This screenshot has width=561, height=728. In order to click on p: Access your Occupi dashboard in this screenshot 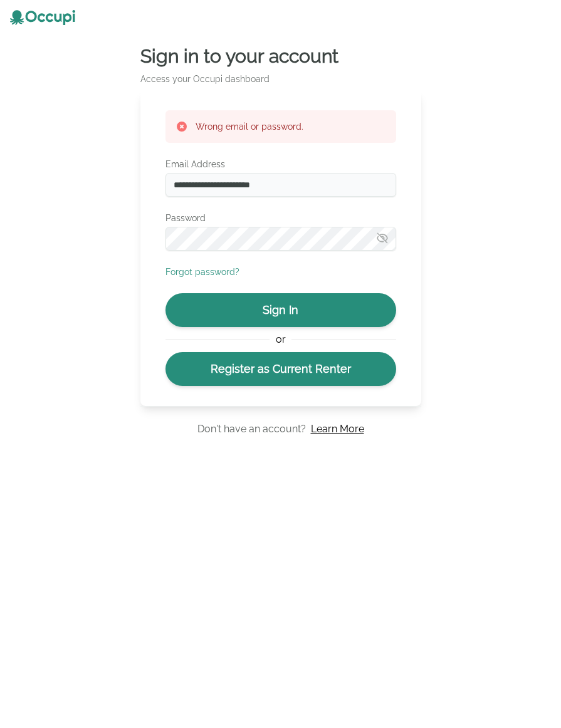, I will do `click(281, 79)`.